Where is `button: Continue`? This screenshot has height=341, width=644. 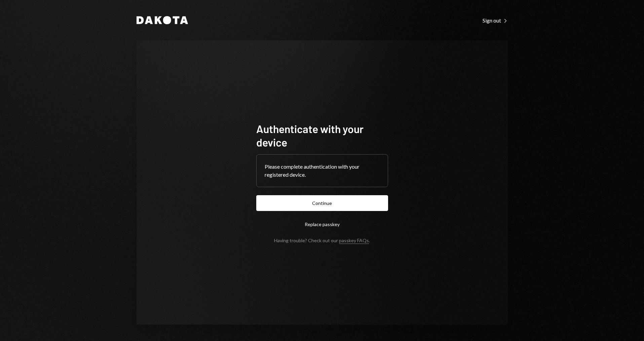
button: Continue is located at coordinates (322, 204).